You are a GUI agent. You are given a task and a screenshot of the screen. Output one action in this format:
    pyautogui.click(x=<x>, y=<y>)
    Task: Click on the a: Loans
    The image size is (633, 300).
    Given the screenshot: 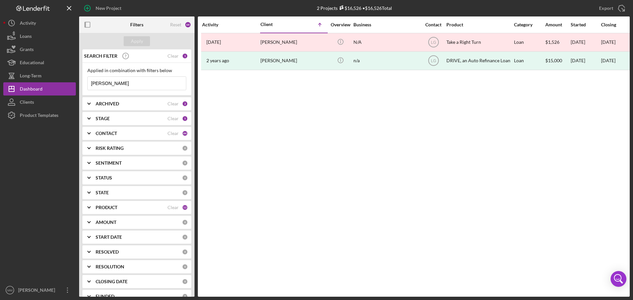 What is the action you would take?
    pyautogui.click(x=40, y=36)
    